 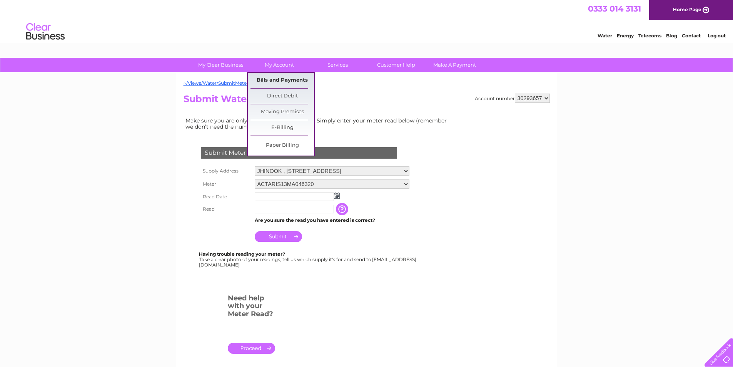 What do you see at coordinates (282, 96) in the screenshot?
I see `a: Direct Debit` at bounding box center [282, 96].